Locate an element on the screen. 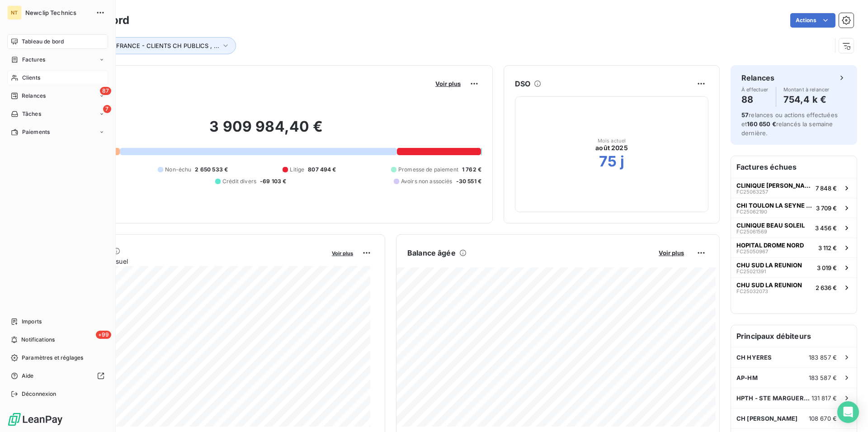 The height and width of the screenshot is (432, 868). span: 2 636 € is located at coordinates (826, 287).